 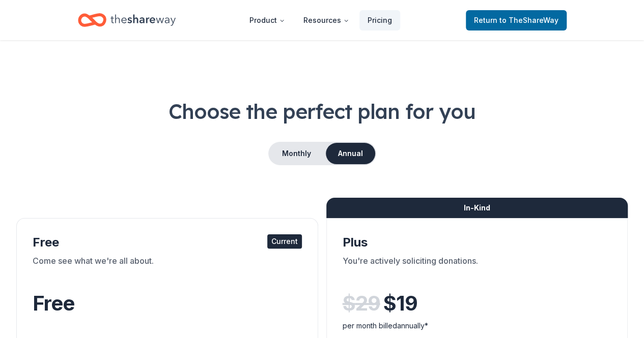 I want to click on a: Returnto TheShareWay, so click(x=516, y=20).